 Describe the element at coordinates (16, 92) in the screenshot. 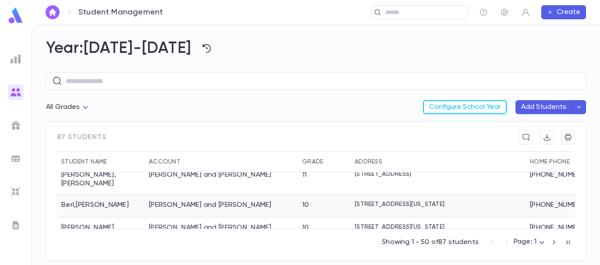

I see `img: students_gradient.3b4df2a2b995ef5086a14d9e1675a5ee.svg` at that location.